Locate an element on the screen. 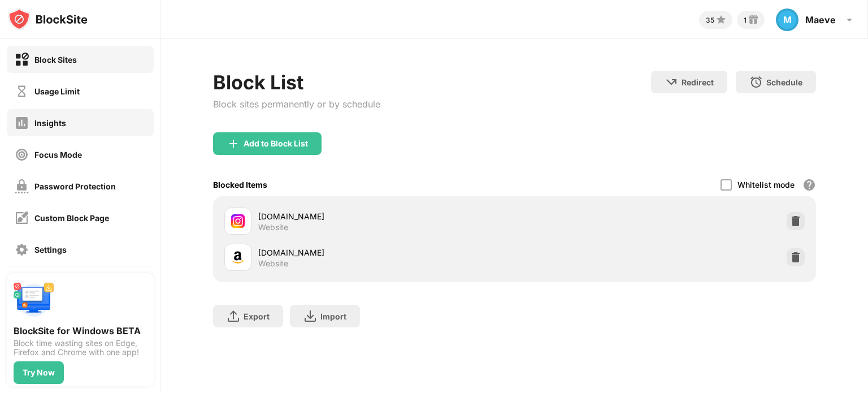 The height and width of the screenshot is (393, 868). img: insights-off.svg is located at coordinates (22, 123).